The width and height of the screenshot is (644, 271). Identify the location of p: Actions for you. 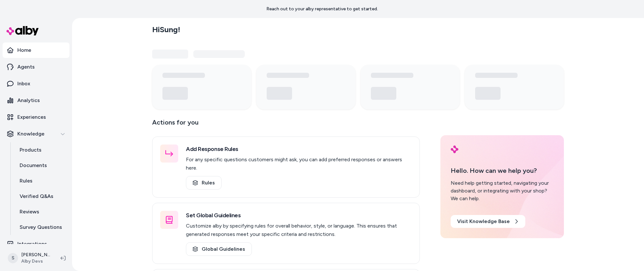
(286, 125).